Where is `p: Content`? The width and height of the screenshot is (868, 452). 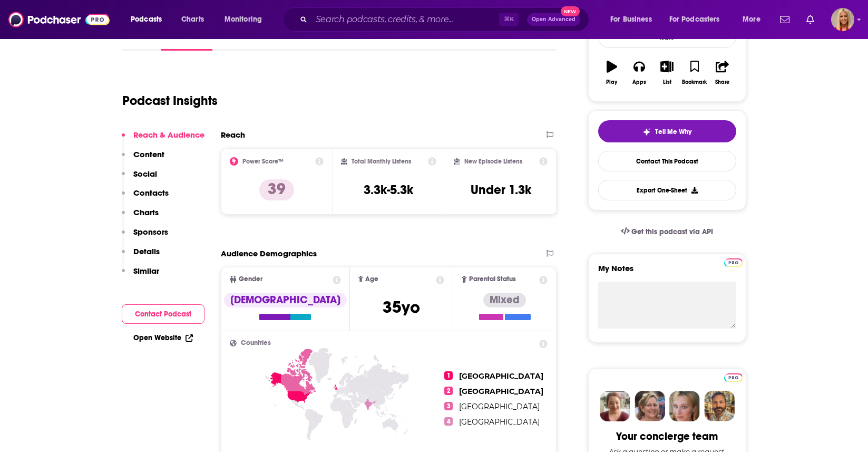
p: Content is located at coordinates (149, 154).